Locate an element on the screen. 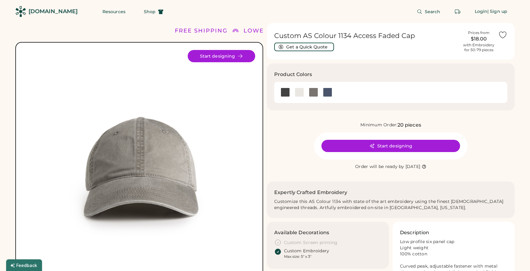  h3: Description is located at coordinates (415, 233).